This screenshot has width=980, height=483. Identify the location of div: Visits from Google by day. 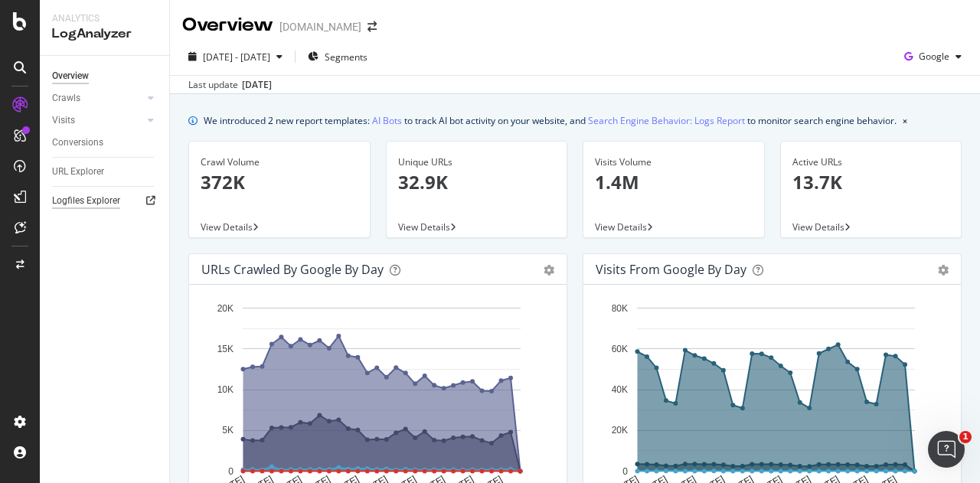
(671, 269).